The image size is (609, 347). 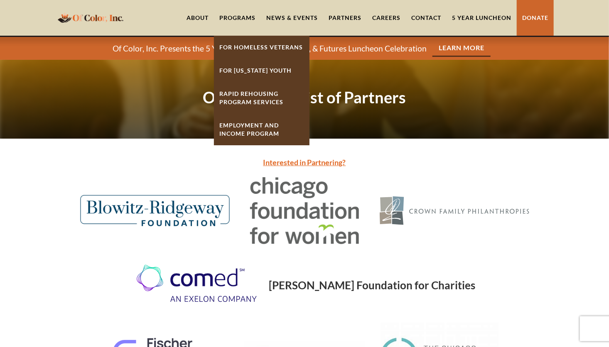 I want to click on a: Employment And Income Program, so click(x=262, y=130).